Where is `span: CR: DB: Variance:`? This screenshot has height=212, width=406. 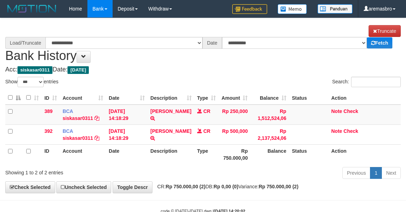
span: CR: DB: Variance: is located at coordinates (226, 187).